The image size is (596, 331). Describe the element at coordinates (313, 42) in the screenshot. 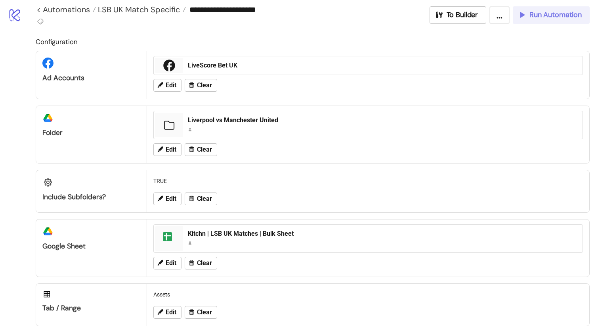

I see `h2: Configuration` at that location.